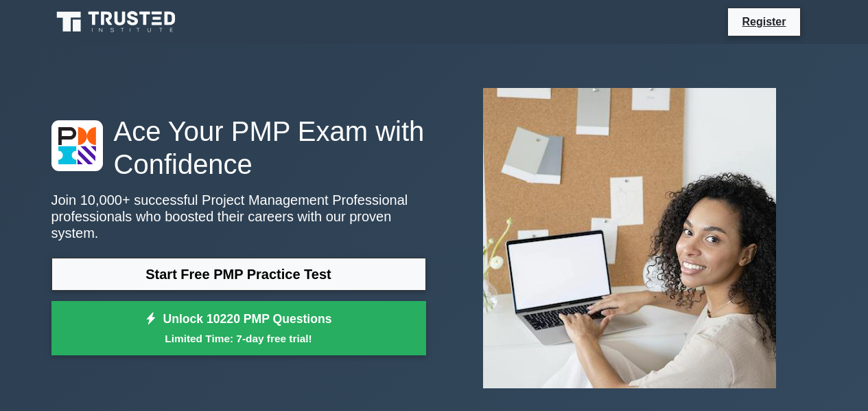  Describe the element at coordinates (239, 148) in the screenshot. I see `h1: Ace Your PMP Exam with Confidence` at that location.